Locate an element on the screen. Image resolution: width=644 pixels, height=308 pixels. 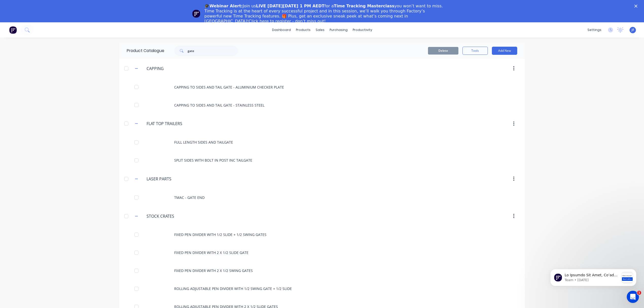
b: 🎓Webinar Alert: is located at coordinates (223, 6).